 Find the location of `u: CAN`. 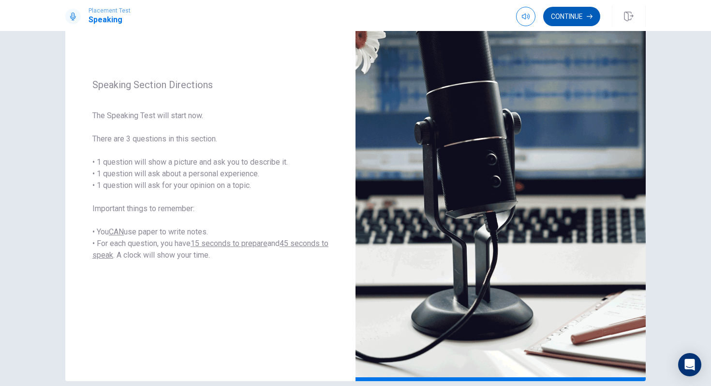

u: CAN is located at coordinates (116, 231).